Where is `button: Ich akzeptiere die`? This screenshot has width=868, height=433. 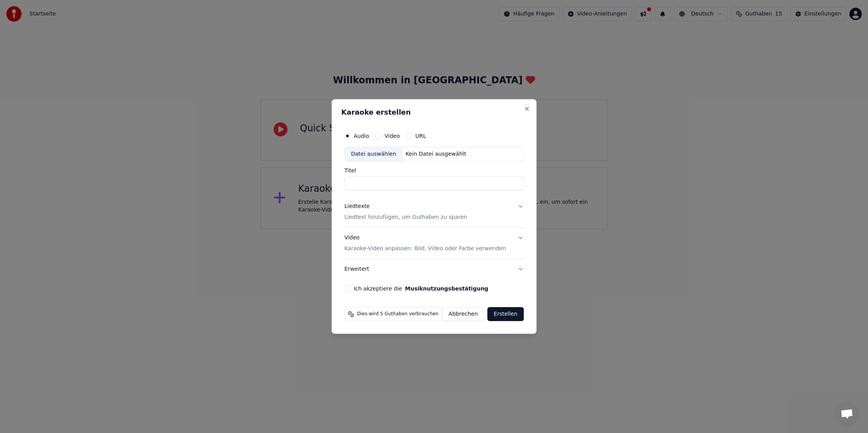 button: Ich akzeptiere die is located at coordinates (447, 288).